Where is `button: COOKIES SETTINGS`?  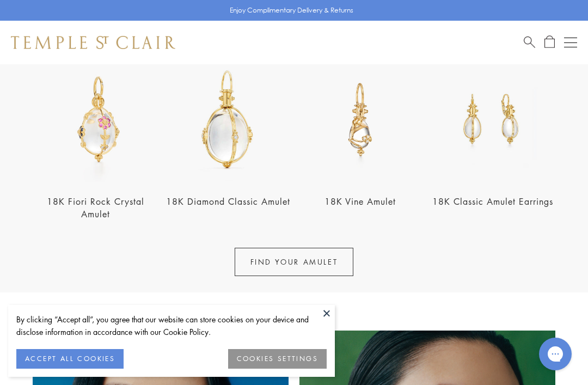 button: COOKIES SETTINGS is located at coordinates (277, 358).